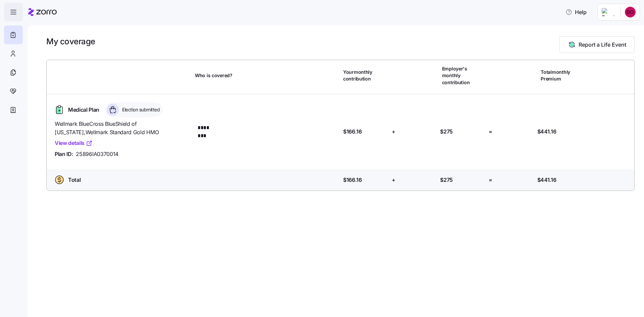 The image size is (644, 317). I want to click on span: Total monthly Premium, so click(562, 75).